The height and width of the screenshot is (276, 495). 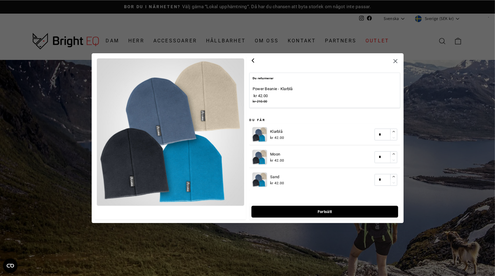 What do you see at coordinates (325, 211) in the screenshot?
I see `span: Fortsätt` at bounding box center [325, 211].